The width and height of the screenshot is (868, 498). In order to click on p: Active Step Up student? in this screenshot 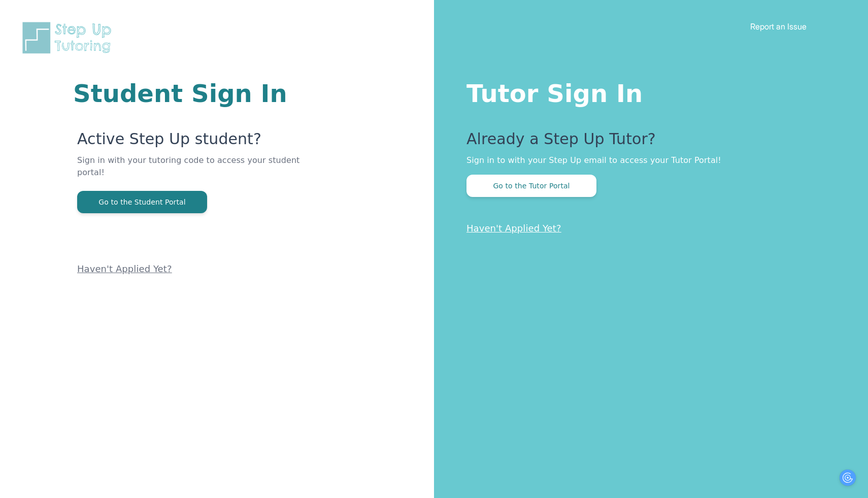, I will do `click(194, 142)`.